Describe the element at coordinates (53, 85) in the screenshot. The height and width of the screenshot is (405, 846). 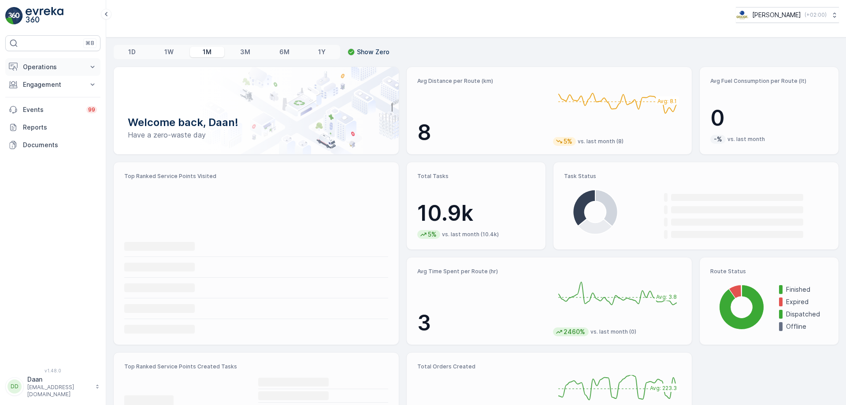
I see `p: Engagement` at that location.